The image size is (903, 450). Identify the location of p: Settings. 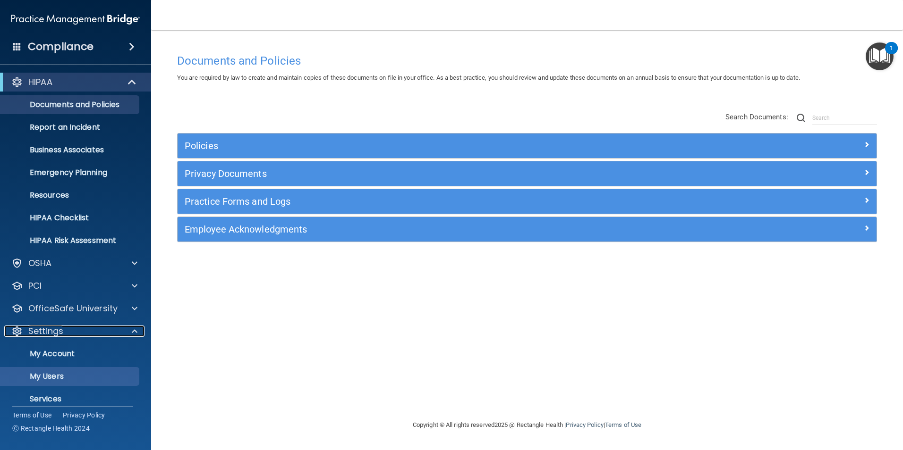
(46, 331).